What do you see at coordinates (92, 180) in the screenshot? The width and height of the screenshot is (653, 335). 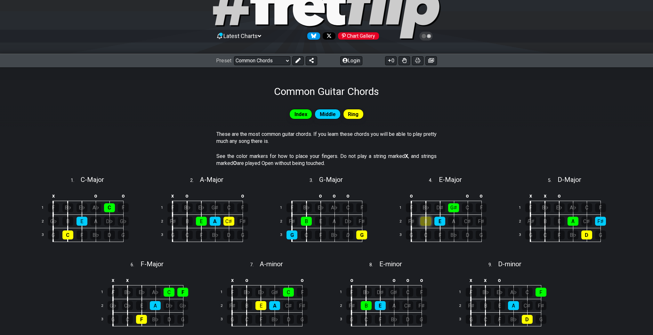 I see `span: C - Major` at bounding box center [92, 180].